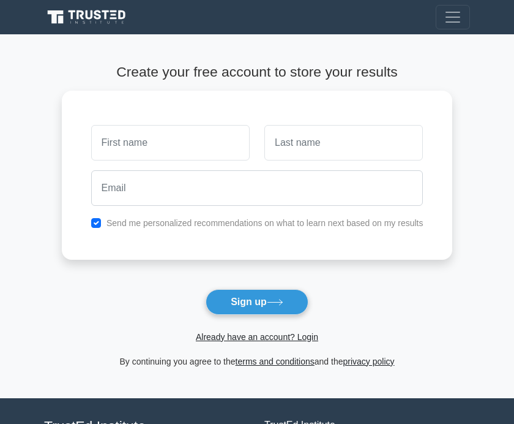 Image resolution: width=514 pixels, height=424 pixels. I want to click on a: Already have an account? Login, so click(257, 337).